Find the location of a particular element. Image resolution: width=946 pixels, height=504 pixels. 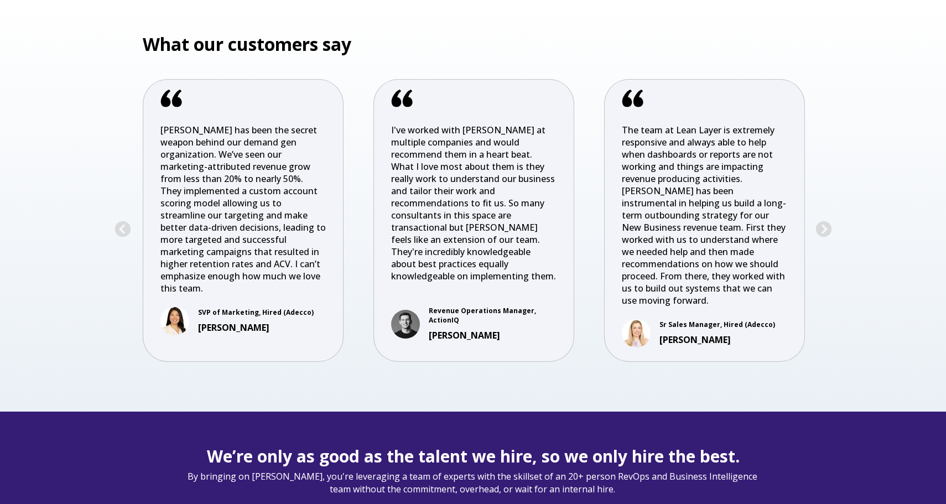

p: SVP of Marketing, Hired (Adecco) is located at coordinates (256, 313).